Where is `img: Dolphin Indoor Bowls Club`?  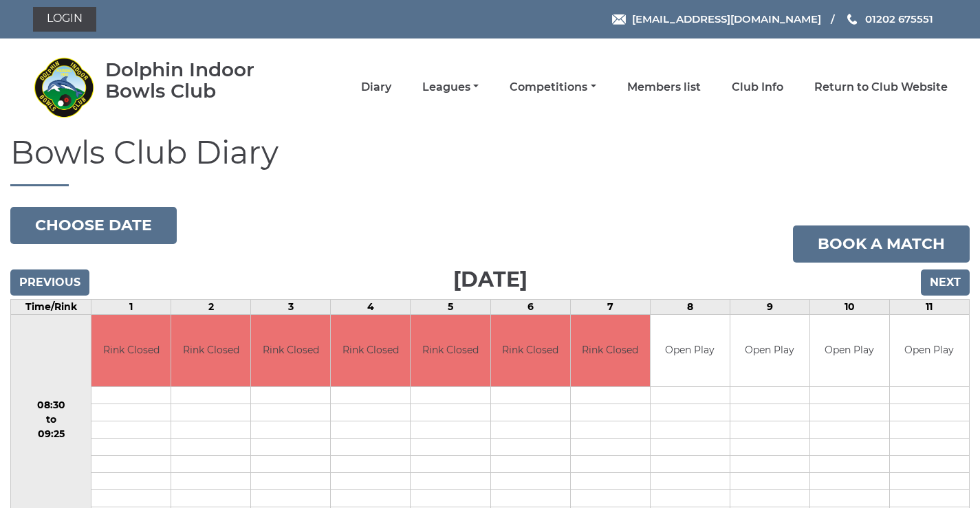 img: Dolphin Indoor Bowls Club is located at coordinates (64, 87).